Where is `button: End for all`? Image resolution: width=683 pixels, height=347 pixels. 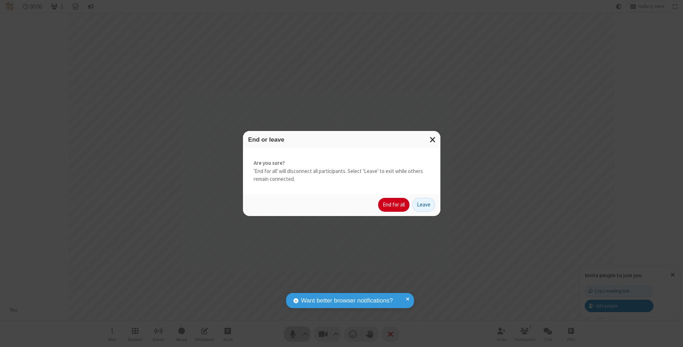 button: End for all is located at coordinates (394, 205).